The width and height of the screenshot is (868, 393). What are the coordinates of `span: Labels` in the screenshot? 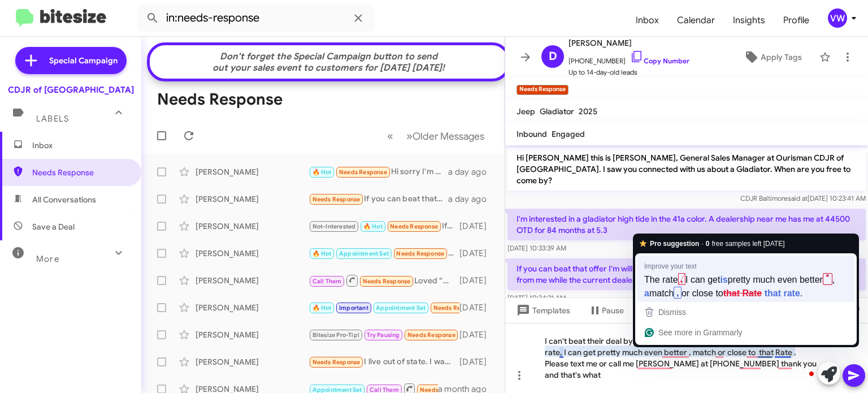 It's located at (53, 119).